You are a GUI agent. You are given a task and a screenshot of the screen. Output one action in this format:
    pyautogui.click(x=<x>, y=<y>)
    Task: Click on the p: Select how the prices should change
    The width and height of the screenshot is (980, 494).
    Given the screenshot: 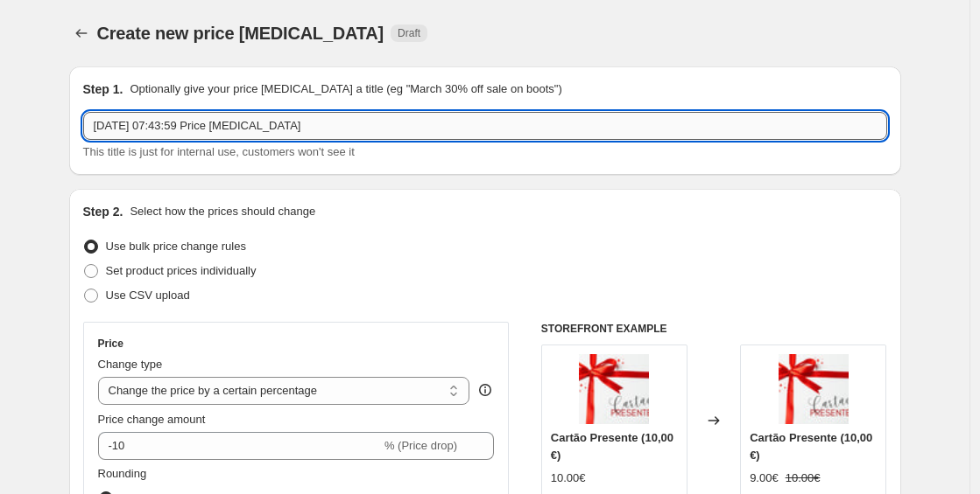 What is the action you would take?
    pyautogui.click(x=223, y=212)
    